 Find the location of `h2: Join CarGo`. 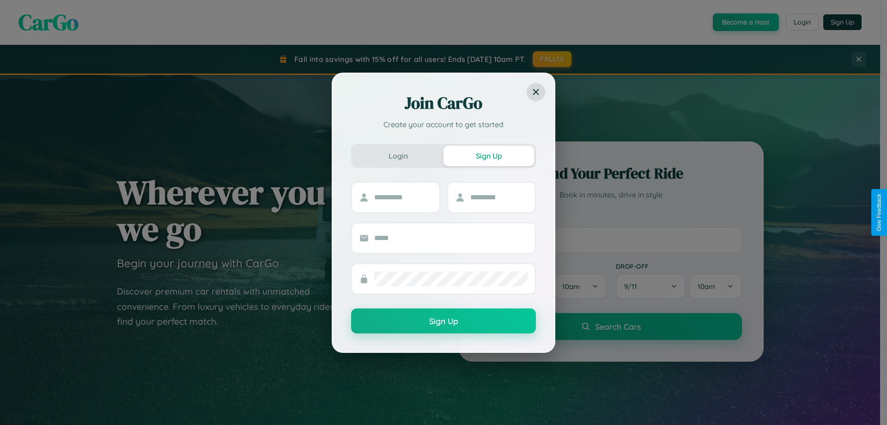

h2: Join CarGo is located at coordinates (443, 103).